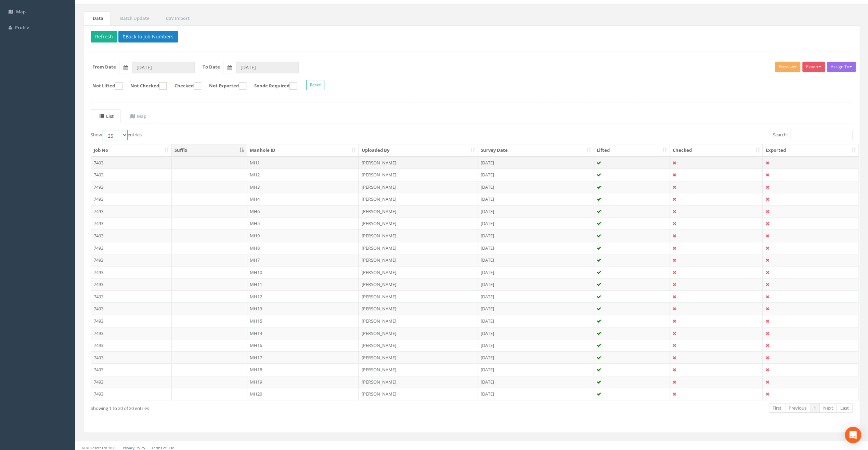 The height and width of the screenshot is (450, 868). Describe the element at coordinates (303, 199) in the screenshot. I see `td: MH4` at that location.